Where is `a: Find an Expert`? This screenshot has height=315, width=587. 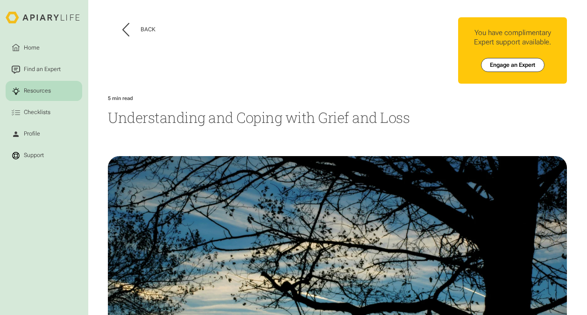 a: Find an Expert is located at coordinates (44, 69).